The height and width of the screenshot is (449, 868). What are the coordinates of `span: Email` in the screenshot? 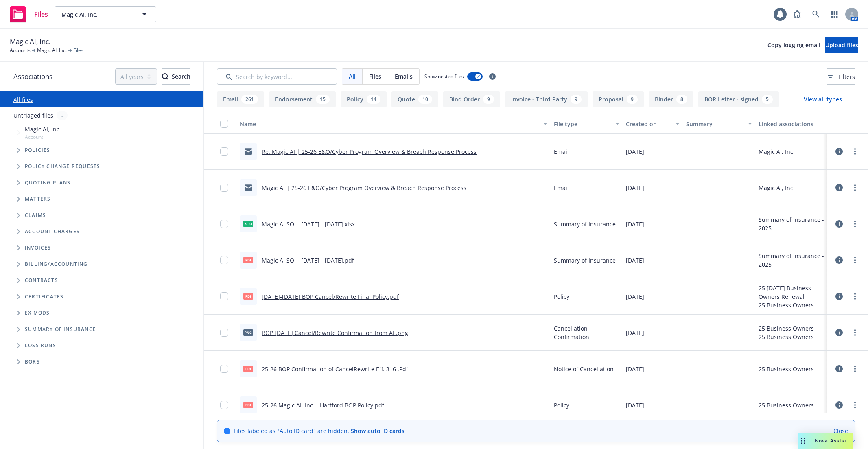 It's located at (561, 151).